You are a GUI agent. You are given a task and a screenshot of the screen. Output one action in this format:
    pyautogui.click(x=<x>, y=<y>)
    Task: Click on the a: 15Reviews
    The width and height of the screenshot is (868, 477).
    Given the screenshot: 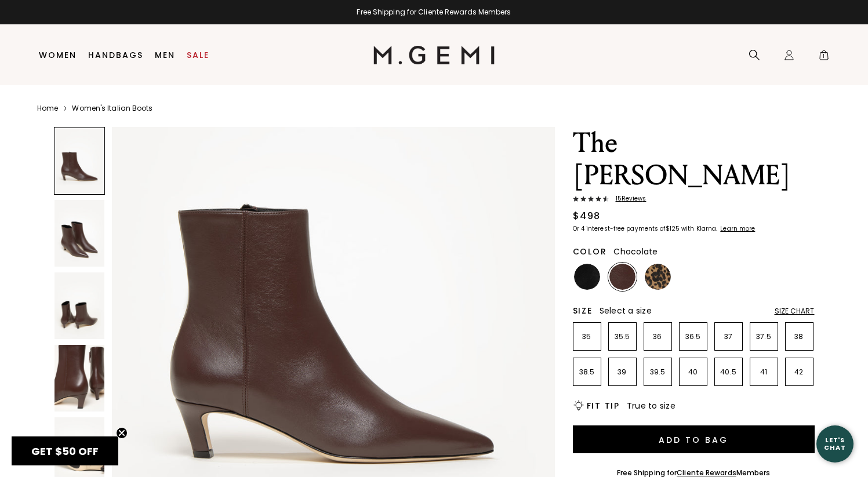 What is the action you would take?
    pyautogui.click(x=693, y=200)
    